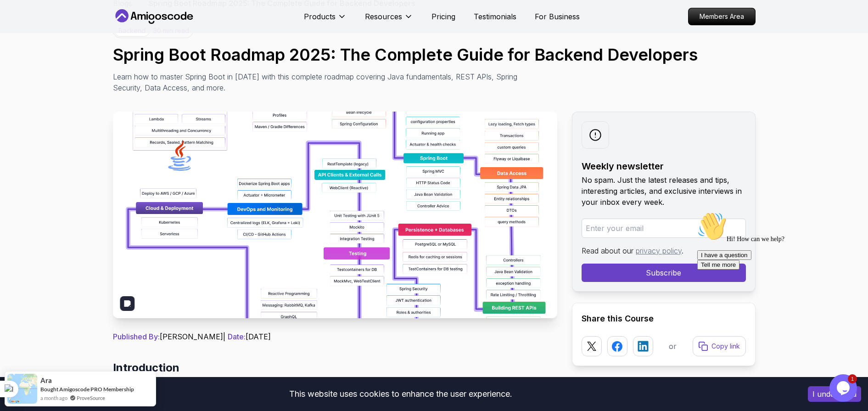 This screenshot has height=411, width=868. What do you see at coordinates (721, 16) in the screenshot?
I see `a: Members Area` at bounding box center [721, 16].